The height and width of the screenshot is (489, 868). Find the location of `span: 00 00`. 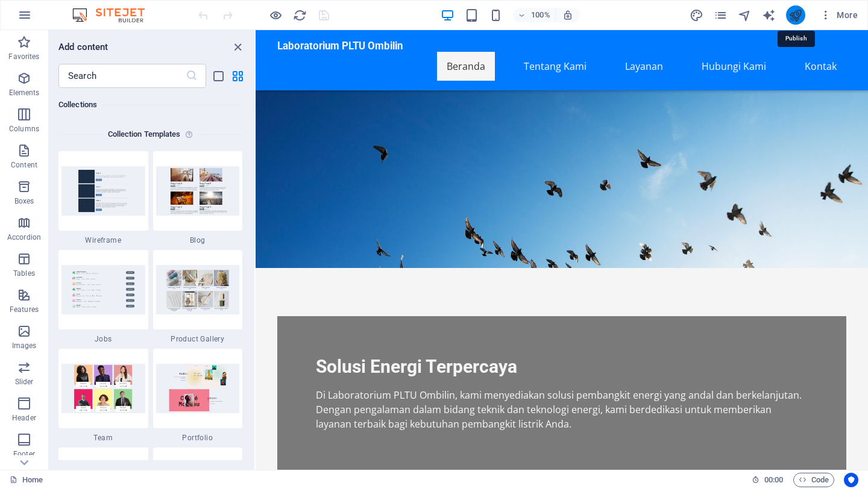

span: 00 00 is located at coordinates (773, 481).